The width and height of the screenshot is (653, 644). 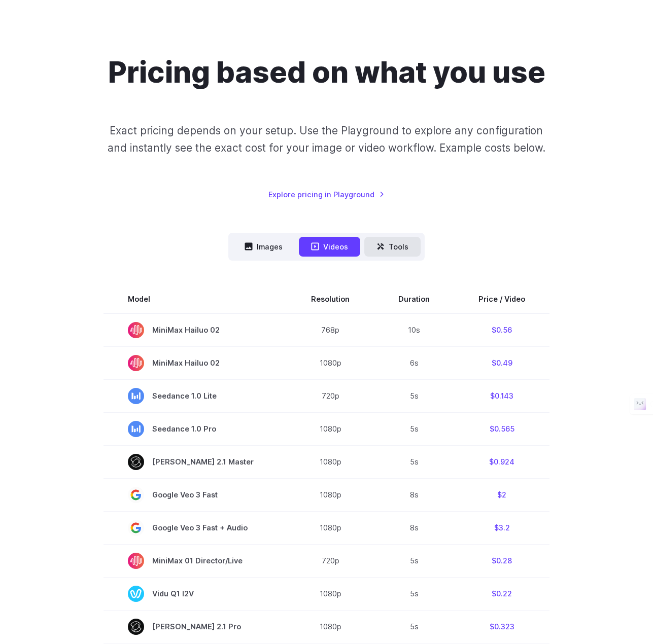 I want to click on div: v 4.0.25, so click(x=39, y=21).